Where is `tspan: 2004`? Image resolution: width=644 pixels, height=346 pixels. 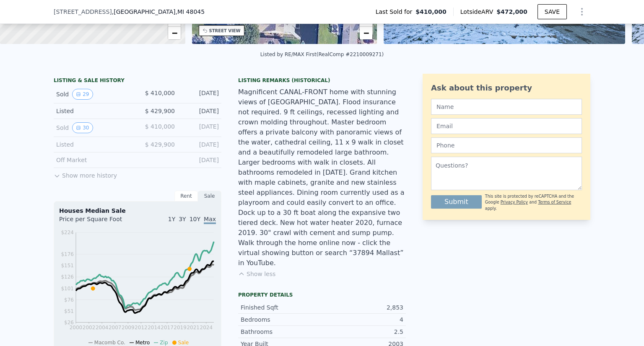
tspan: 2004 is located at coordinates (102, 328).